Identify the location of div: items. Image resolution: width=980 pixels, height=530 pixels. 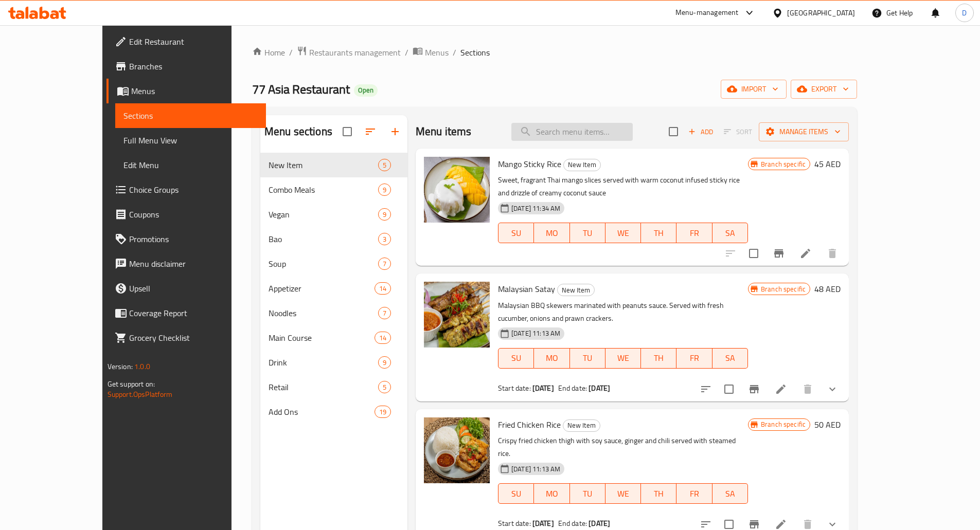
(384, 363).